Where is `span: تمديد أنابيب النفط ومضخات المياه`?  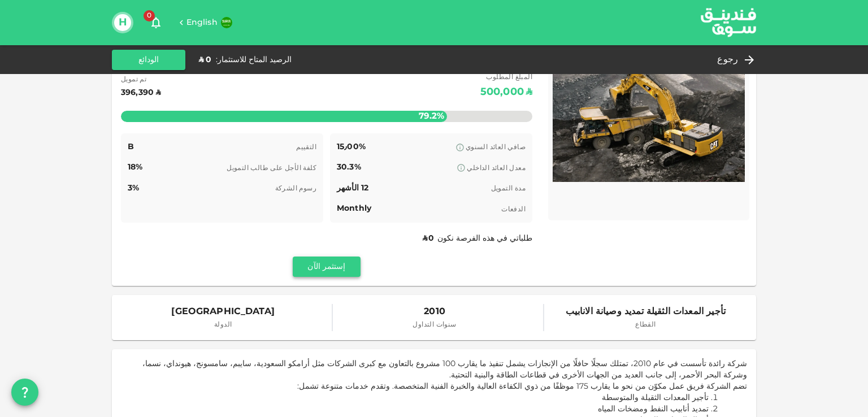 span: تمديد أنابيب النفط ومضخات المياه is located at coordinates (653, 409).